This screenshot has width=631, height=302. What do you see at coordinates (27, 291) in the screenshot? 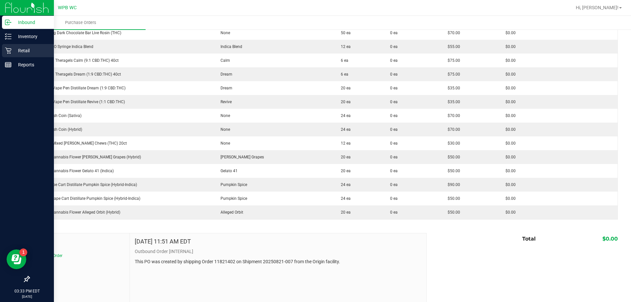
I see `p: 03:33 PM EDT` at bounding box center [27, 291].